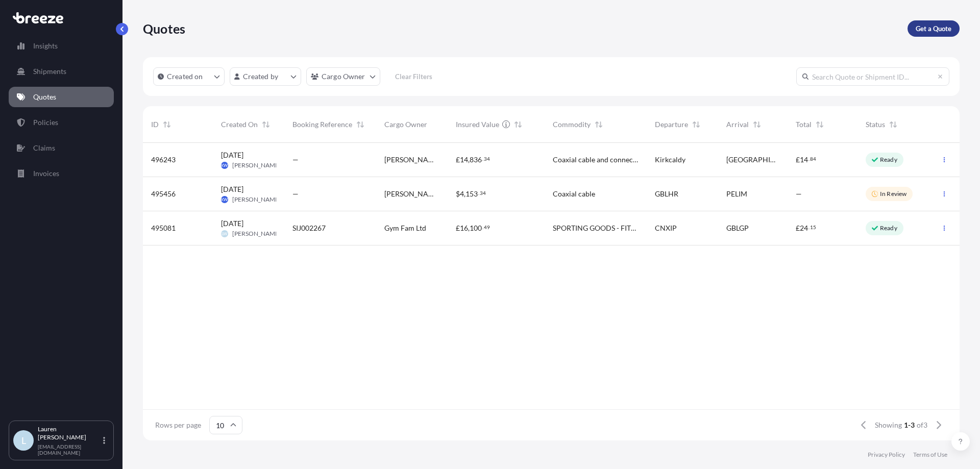 The height and width of the screenshot is (469, 980). I want to click on p: Policies, so click(46, 123).